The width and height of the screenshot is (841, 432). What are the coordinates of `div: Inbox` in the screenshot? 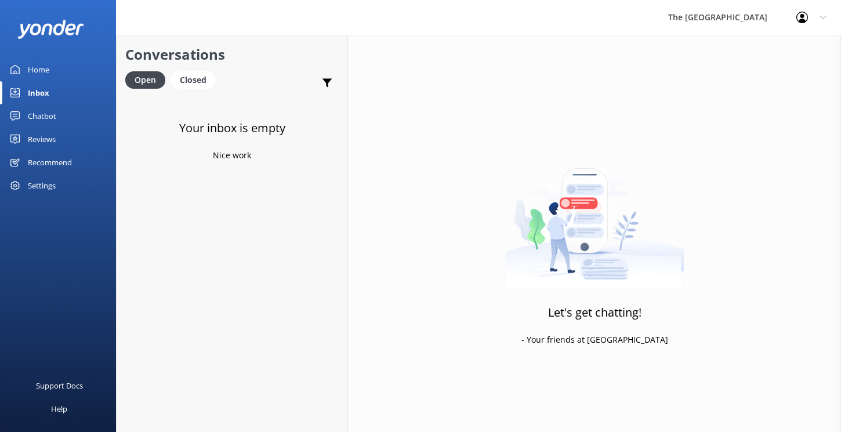 It's located at (38, 93).